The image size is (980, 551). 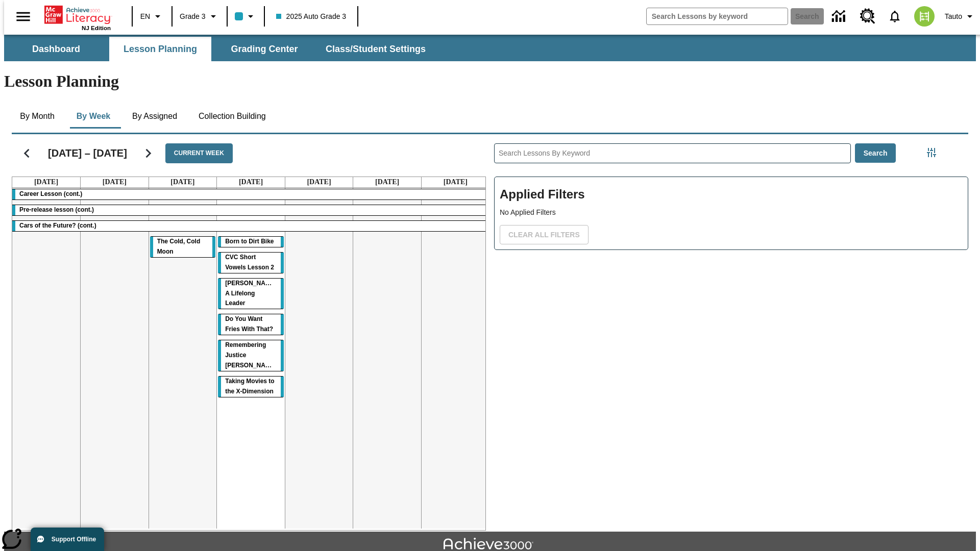 I want to click on a: August 21, 2025, so click(x=250, y=182).